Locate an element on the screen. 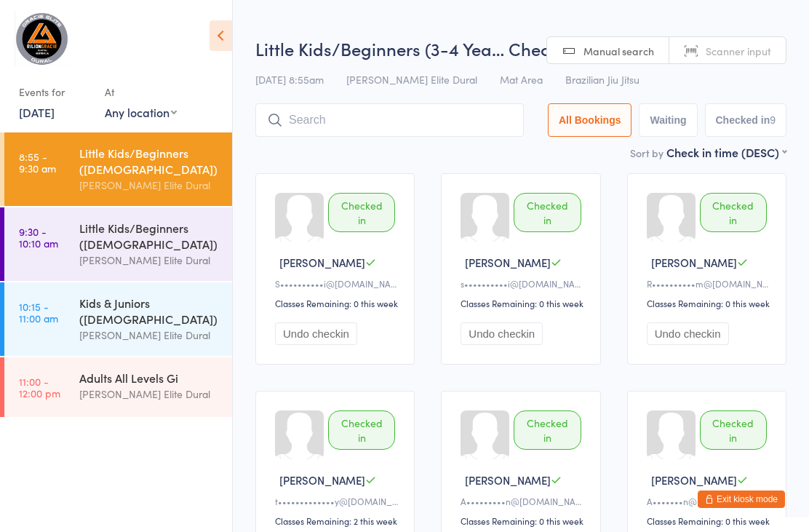 The image size is (809, 532). span: Mat Area is located at coordinates (521, 79).